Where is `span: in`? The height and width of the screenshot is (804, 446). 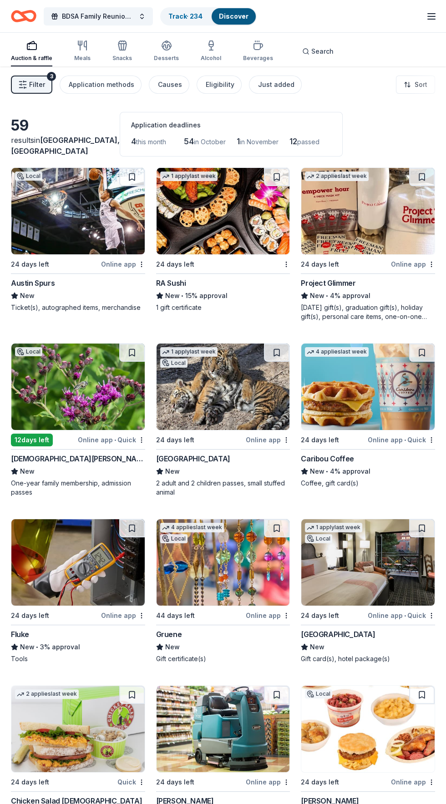
span: in is located at coordinates (65, 146).